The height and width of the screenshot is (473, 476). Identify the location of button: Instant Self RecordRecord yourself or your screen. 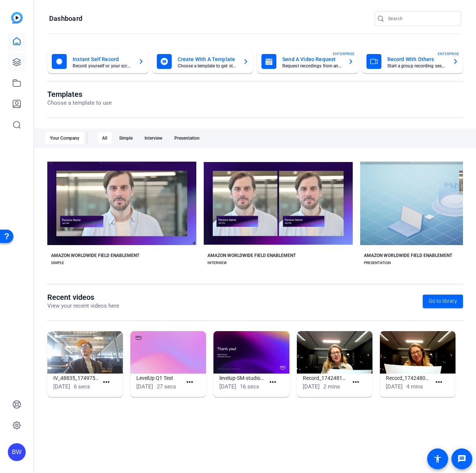
(98, 62).